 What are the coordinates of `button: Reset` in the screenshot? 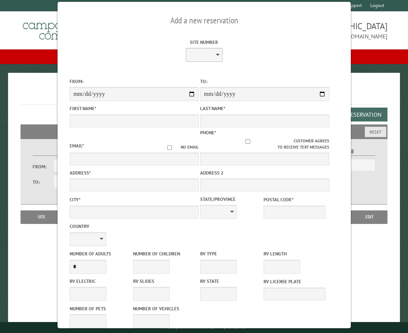 It's located at (375, 132).